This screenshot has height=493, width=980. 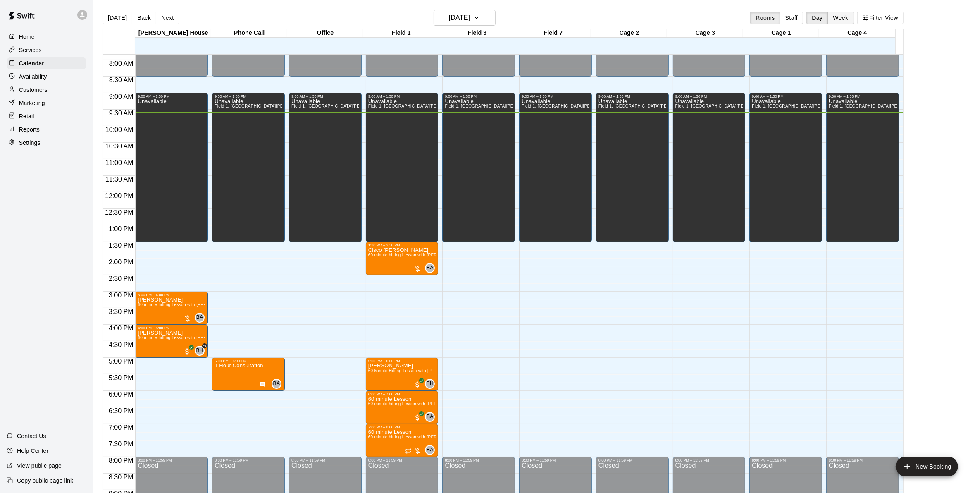 What do you see at coordinates (199, 351) in the screenshot?
I see `span: BH` at bounding box center [199, 351].